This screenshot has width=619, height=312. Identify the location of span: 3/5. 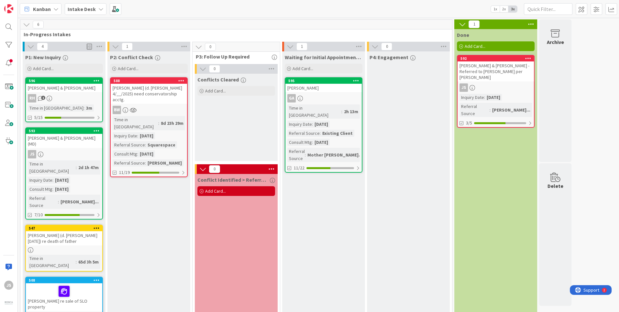
(469, 123).